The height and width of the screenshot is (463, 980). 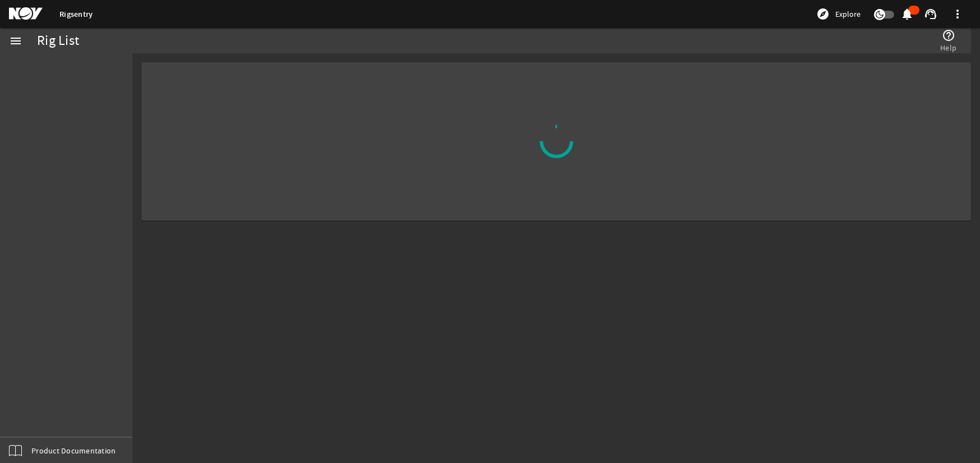 I want to click on a: Rigsentry, so click(x=76, y=14).